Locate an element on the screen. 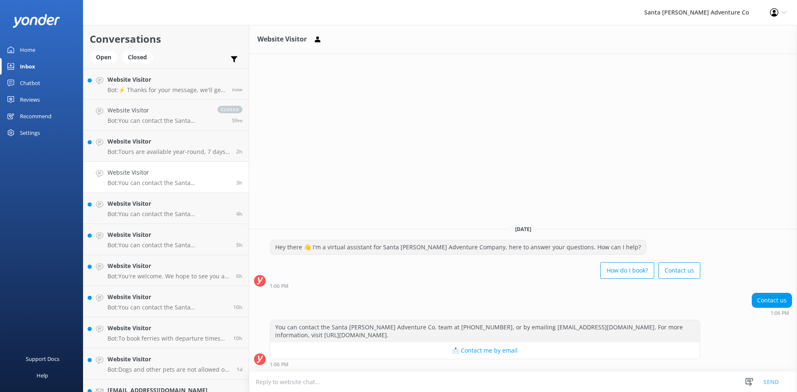 This screenshot has height=392, width=797. a: Website VisitorBot:Tours are available year-round, 7 days per week. You can check availability fo... is located at coordinates (166, 146).